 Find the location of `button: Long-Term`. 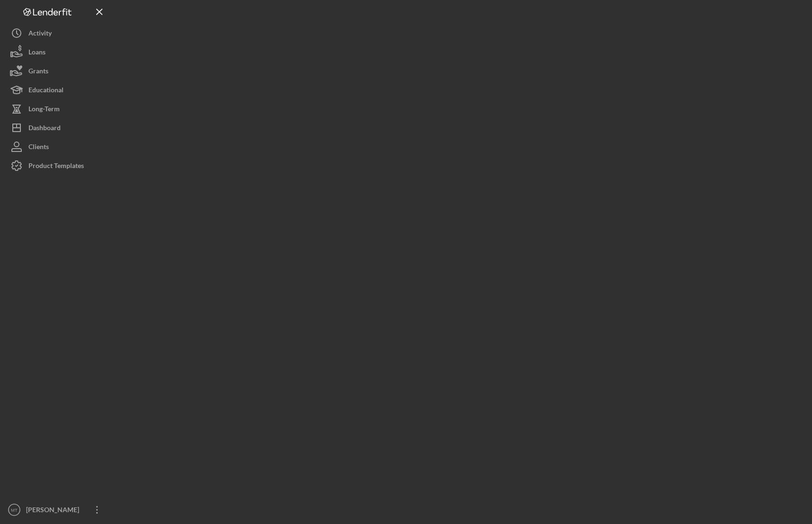

button: Long-Term is located at coordinates (57, 109).